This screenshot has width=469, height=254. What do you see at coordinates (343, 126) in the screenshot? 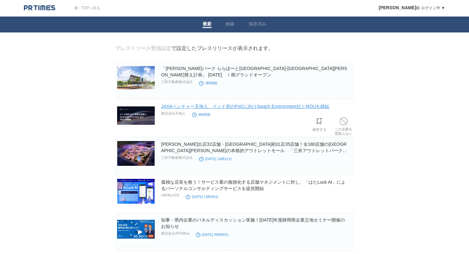
I see `a: この企業を受取らない` at bounding box center [343, 126].